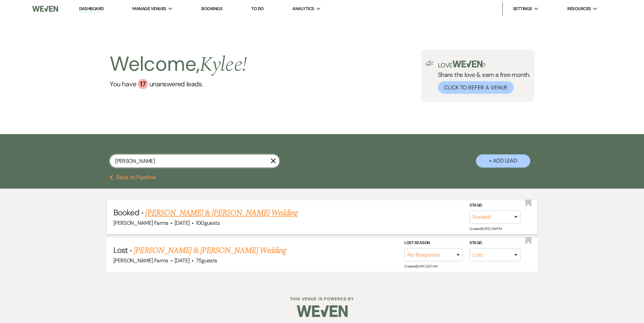 The image size is (644, 323). What do you see at coordinates (429, 64) in the screenshot?
I see `img: loud-speaker-illustration.svg` at bounding box center [429, 64].